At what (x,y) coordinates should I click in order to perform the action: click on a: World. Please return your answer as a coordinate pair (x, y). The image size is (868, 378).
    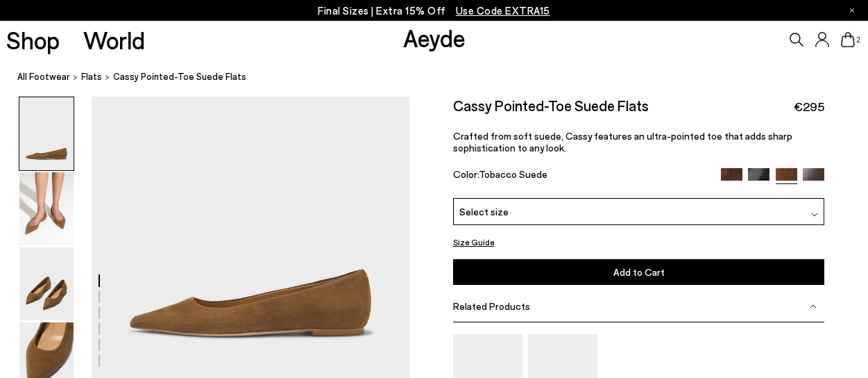
    Looking at the image, I should click on (114, 39).